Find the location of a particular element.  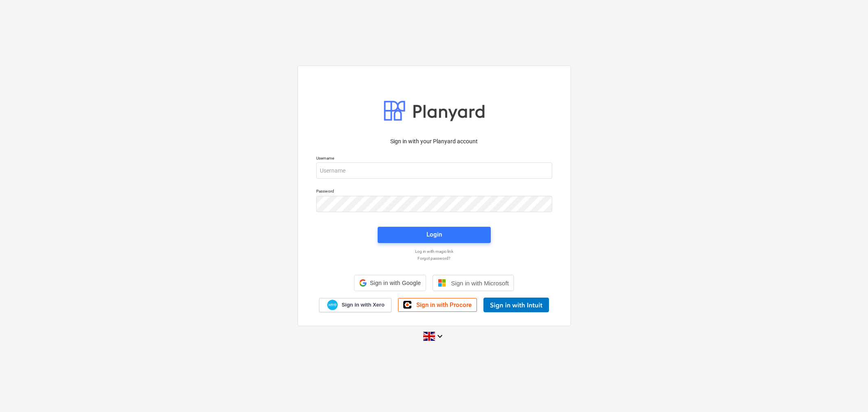

span: Sign in with Google is located at coordinates (395, 283).